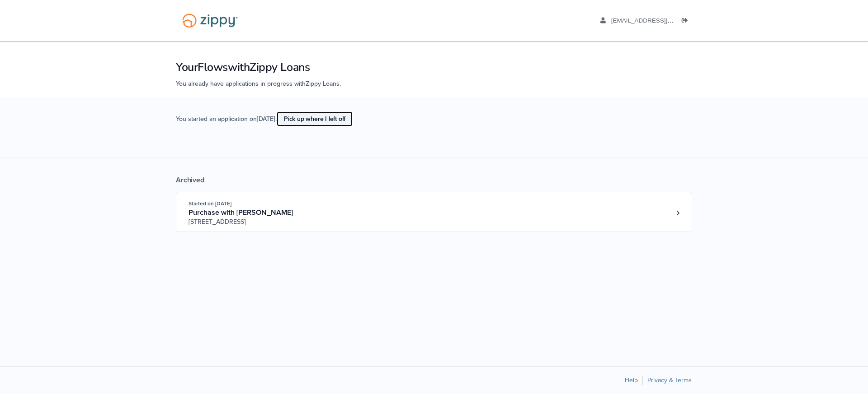 The height and width of the screenshot is (403, 868). Describe the element at coordinates (434, 212) in the screenshot. I see `a: Open loan 4186404` at that location.